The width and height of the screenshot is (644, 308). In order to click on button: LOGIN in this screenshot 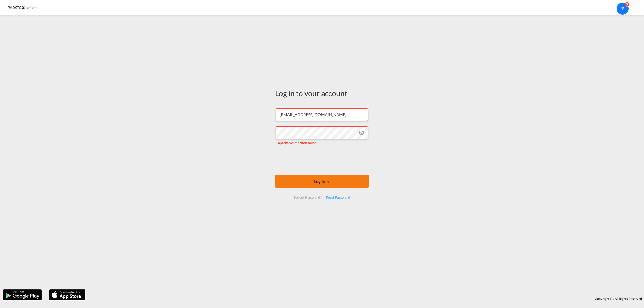, I will do `click(322, 181)`.